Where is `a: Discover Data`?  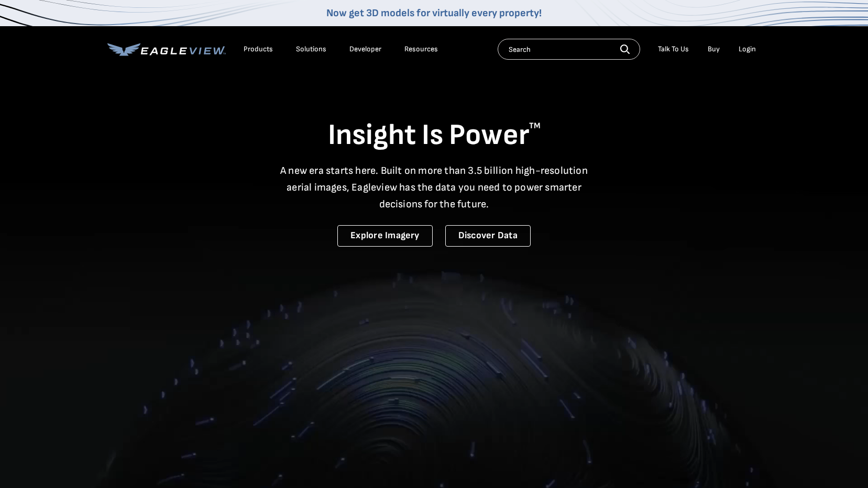
a: Discover Data is located at coordinates (488, 236).